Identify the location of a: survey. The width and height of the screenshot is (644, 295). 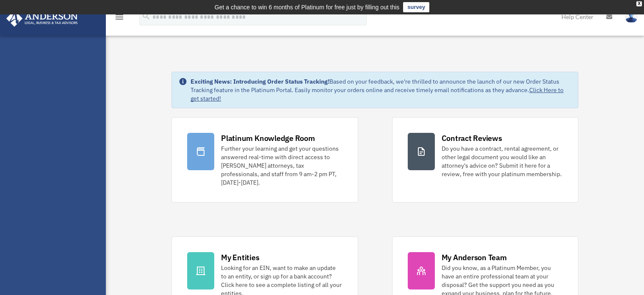
(416, 7).